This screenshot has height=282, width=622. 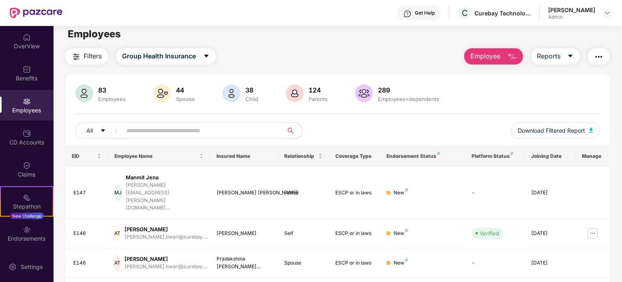 I want to click on div: MJ, so click(x=118, y=193).